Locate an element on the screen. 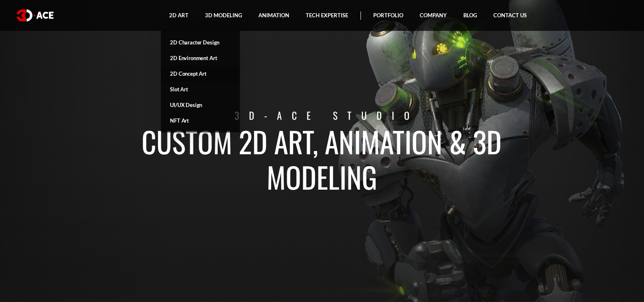 The width and height of the screenshot is (644, 302). p: 3D-Ace studio is located at coordinates (327, 115).